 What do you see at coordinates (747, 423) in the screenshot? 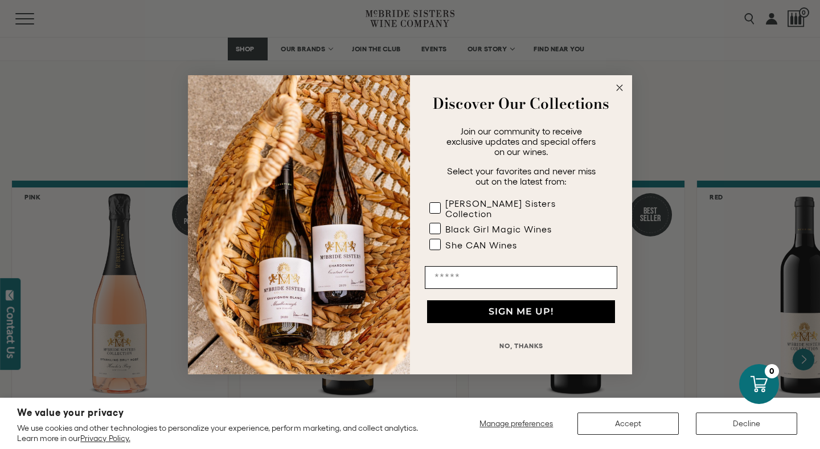
I see `button: Decline` at bounding box center [747, 423].